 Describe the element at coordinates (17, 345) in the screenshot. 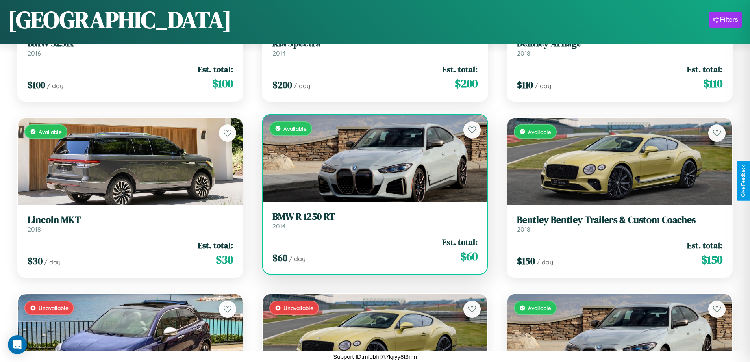

I see `div: Open Intercom Messenger` at that location.